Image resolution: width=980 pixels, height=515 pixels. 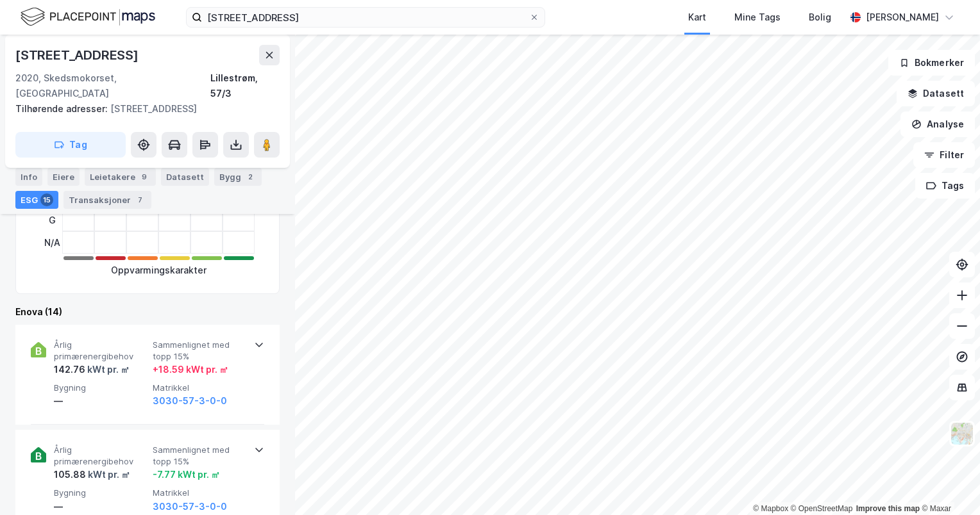 I want to click on button: Tags, so click(x=945, y=186).